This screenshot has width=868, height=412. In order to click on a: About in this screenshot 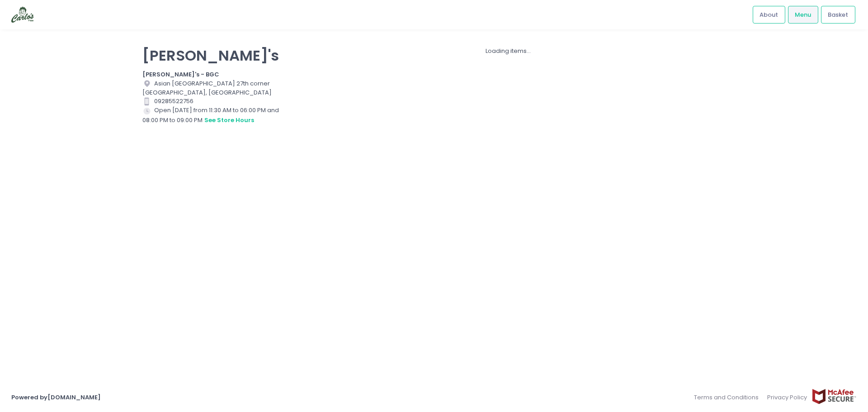, I will do `click(769, 14)`.